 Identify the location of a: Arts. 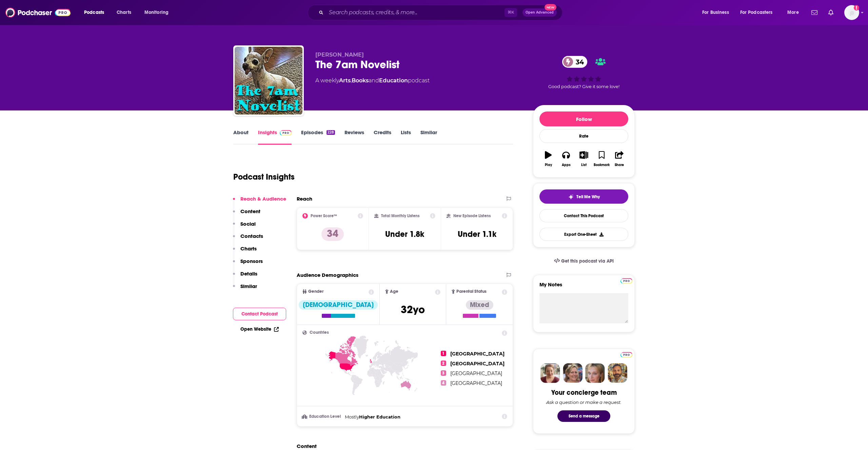
(345, 80).